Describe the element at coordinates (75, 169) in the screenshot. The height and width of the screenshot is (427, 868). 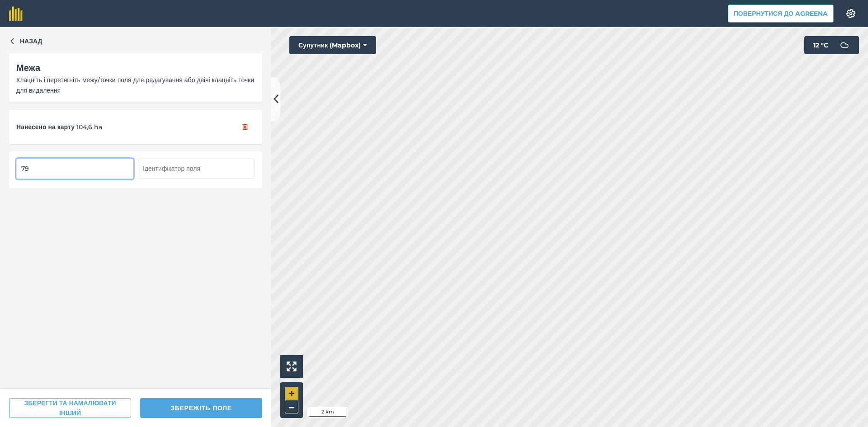
I see `input: Назва поля` at that location.